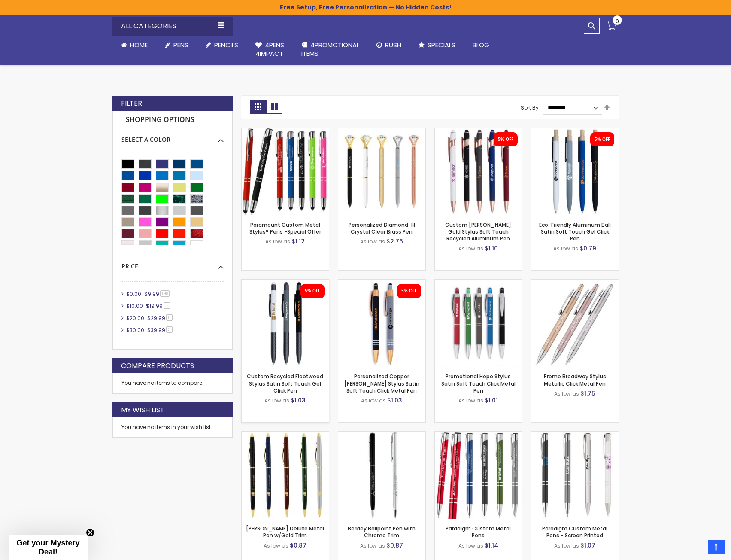  Describe the element at coordinates (136, 318) in the screenshot. I see `span: $20.00` at that location.